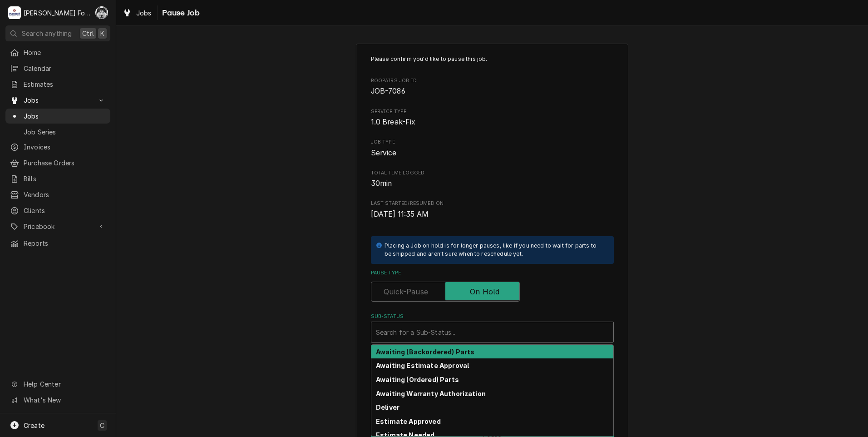 Image resolution: width=868 pixels, height=437 pixels. What do you see at coordinates (408, 421) in the screenshot?
I see `strong: Estimate Approved` at bounding box center [408, 421].